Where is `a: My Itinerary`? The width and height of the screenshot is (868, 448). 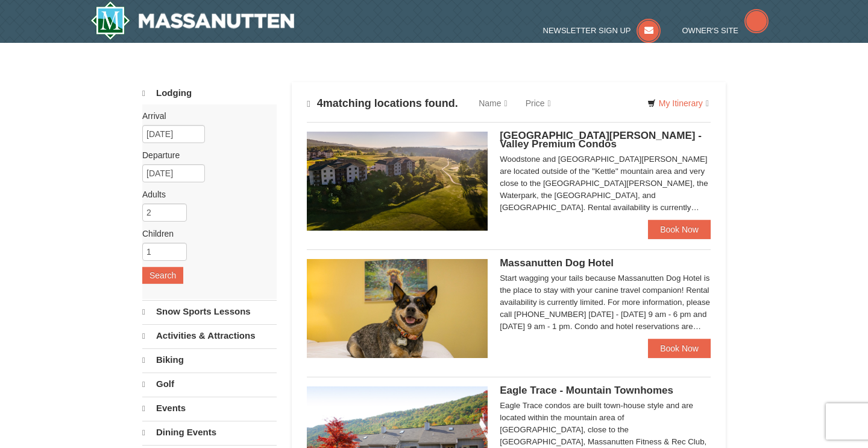 a: My Itinerary is located at coordinates (678, 103).